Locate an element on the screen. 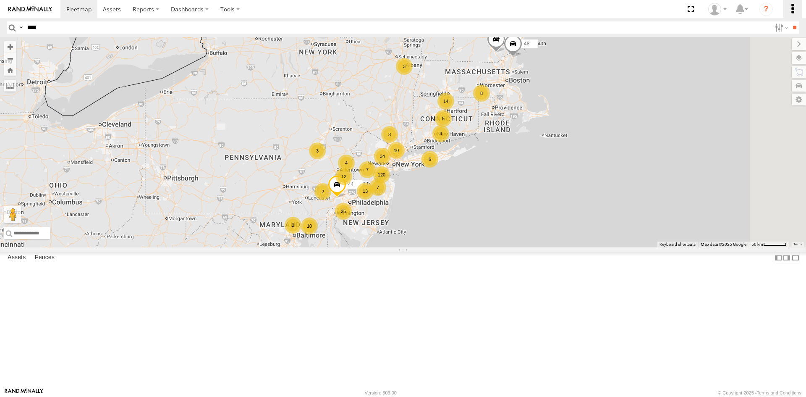  span: 50 km is located at coordinates (757, 244).